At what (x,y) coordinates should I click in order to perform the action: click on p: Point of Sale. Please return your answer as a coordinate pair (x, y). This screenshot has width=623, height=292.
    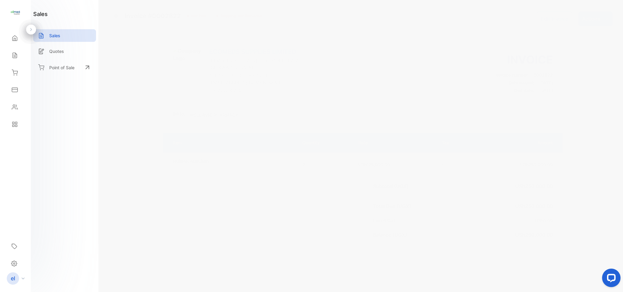
    Looking at the image, I should click on (62, 67).